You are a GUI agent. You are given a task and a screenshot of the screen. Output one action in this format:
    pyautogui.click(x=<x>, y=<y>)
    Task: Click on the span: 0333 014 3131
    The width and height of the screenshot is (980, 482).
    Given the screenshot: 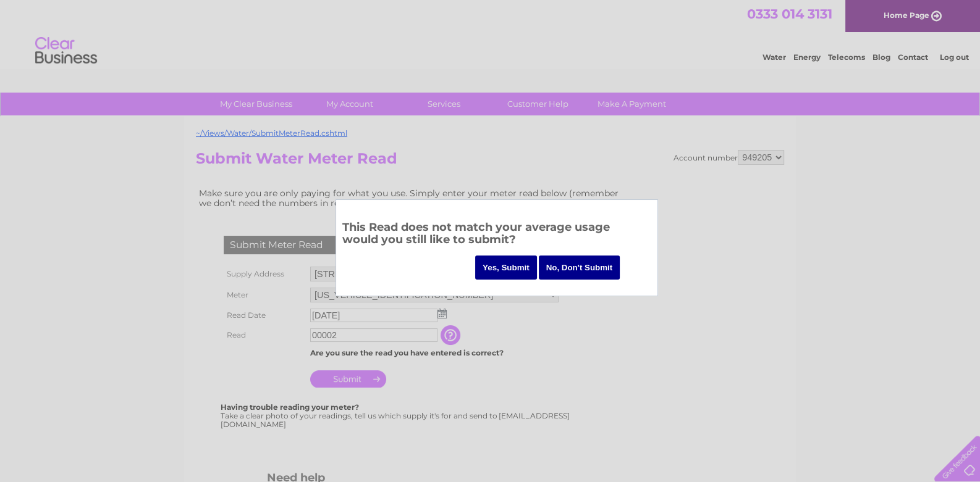 What is the action you would take?
    pyautogui.click(x=789, y=14)
    